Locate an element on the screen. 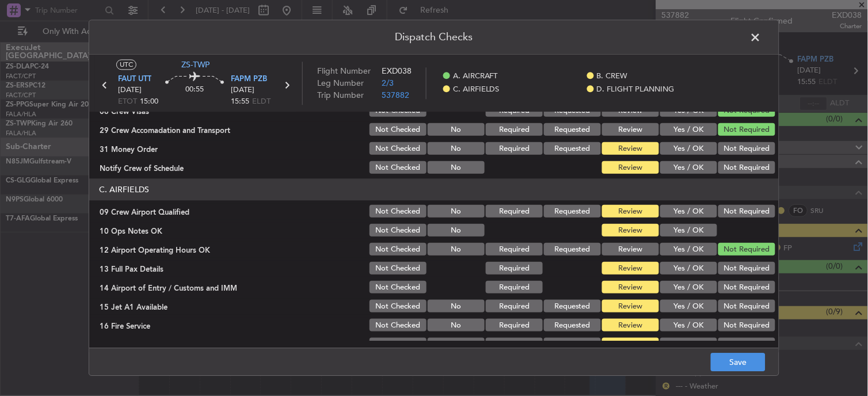  span: D. FLIGHT PLANNING is located at coordinates (635, 90).